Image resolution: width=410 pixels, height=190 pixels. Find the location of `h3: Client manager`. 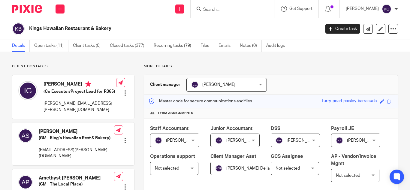

h3: Client manager is located at coordinates (165, 85).